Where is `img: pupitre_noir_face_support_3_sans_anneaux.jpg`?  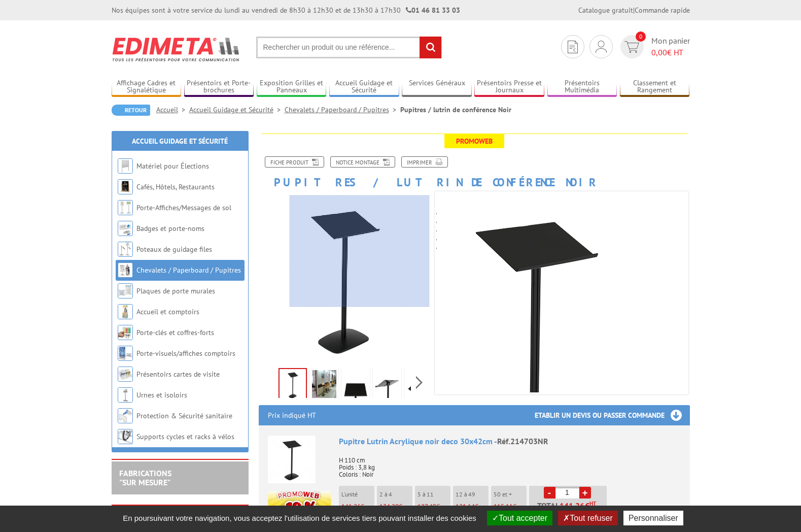
img: pupitre_noir_face_support_3_sans_anneaux.jpg is located at coordinates (419, 385).